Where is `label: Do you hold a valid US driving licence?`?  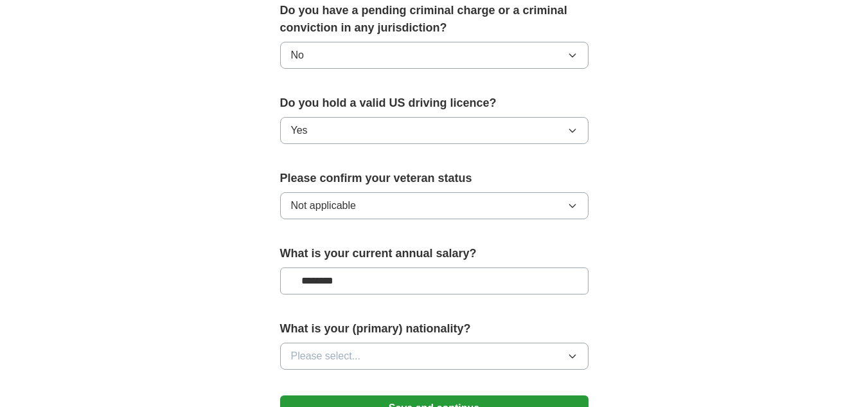
label: Do you hold a valid US driving licence? is located at coordinates (434, 102).